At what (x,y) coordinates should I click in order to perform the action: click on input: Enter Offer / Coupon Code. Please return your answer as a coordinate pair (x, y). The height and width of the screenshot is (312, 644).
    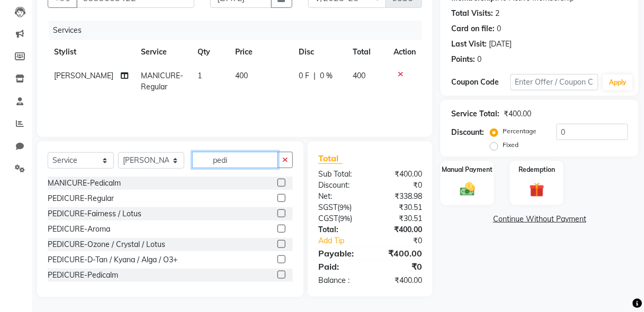
    Looking at the image, I should click on (555, 82).